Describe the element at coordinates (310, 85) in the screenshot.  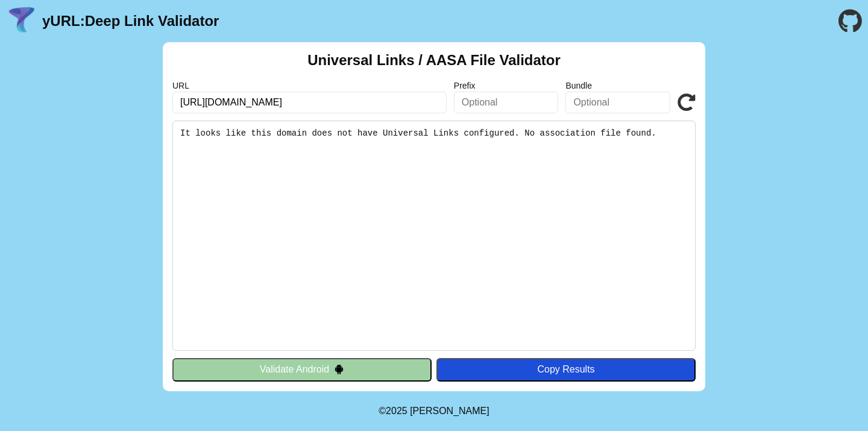
I see `label: URL` at that location.